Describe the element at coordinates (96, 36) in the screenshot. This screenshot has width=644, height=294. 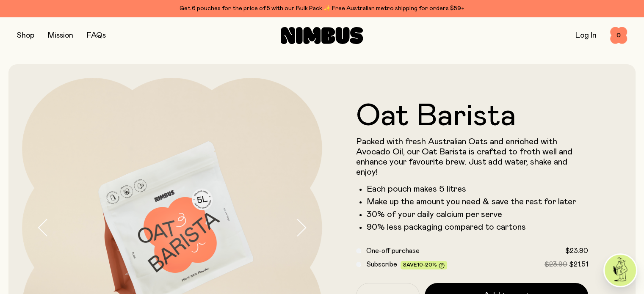
I see `a: FAQs` at that location.